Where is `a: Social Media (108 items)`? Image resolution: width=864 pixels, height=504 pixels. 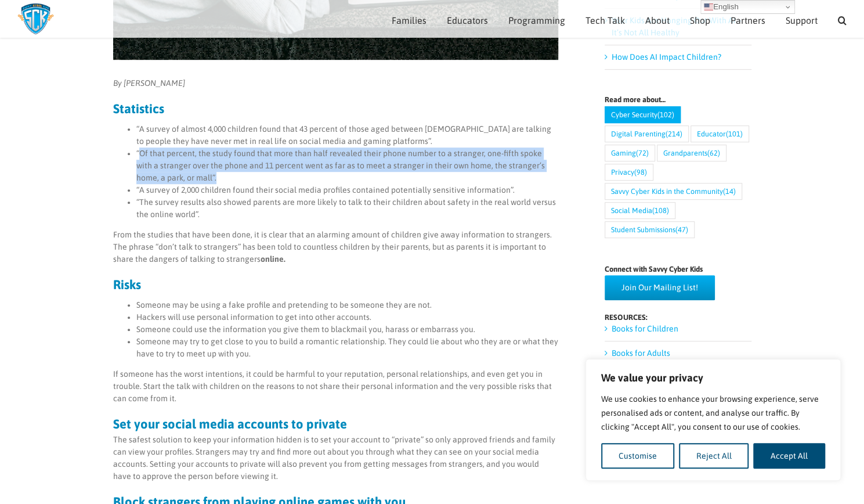
a: Social Media (108 items) is located at coordinates (640, 210).